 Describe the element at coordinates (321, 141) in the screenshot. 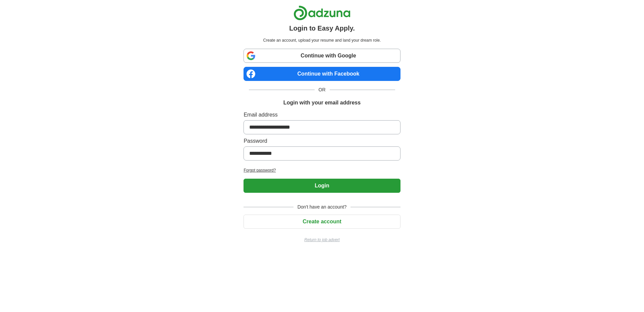

I see `label: Password` at that location.